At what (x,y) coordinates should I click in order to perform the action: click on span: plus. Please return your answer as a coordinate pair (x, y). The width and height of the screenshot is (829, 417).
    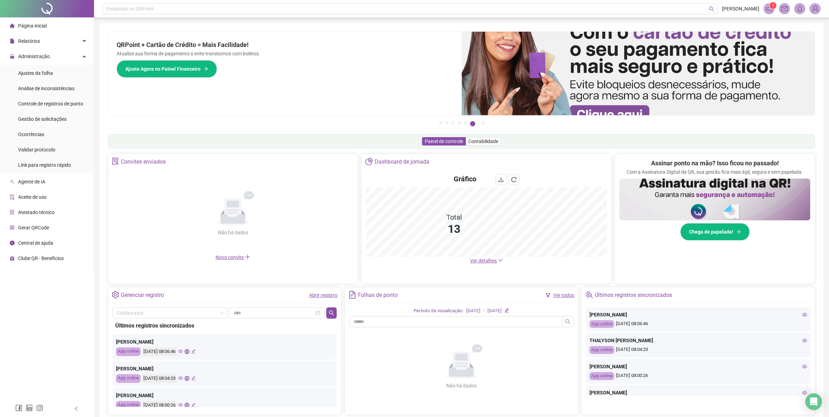
    Looking at the image, I should click on (248, 257).